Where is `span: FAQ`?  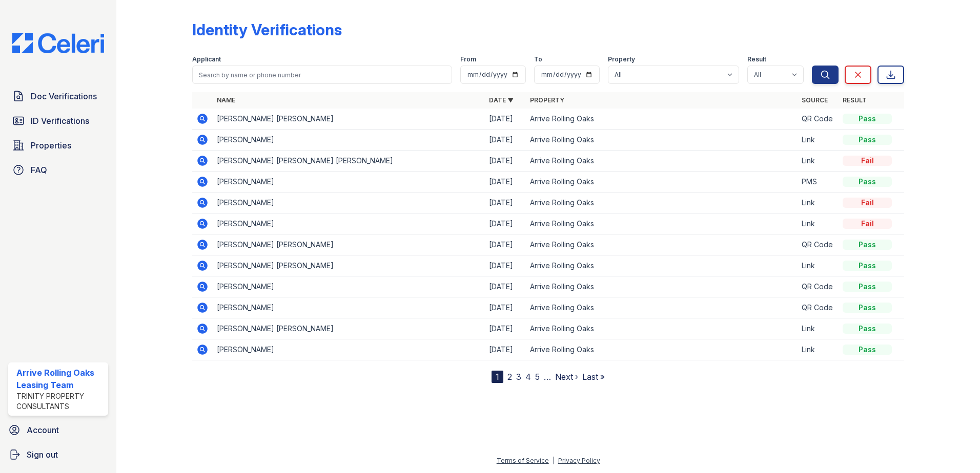 span: FAQ is located at coordinates (39, 170).